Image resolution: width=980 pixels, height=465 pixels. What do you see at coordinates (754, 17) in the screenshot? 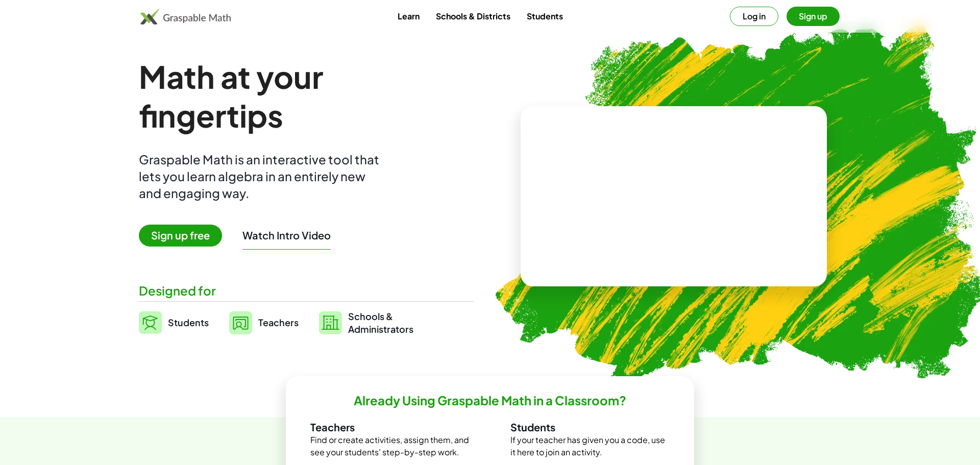
I see `button: Log in` at bounding box center [754, 17].